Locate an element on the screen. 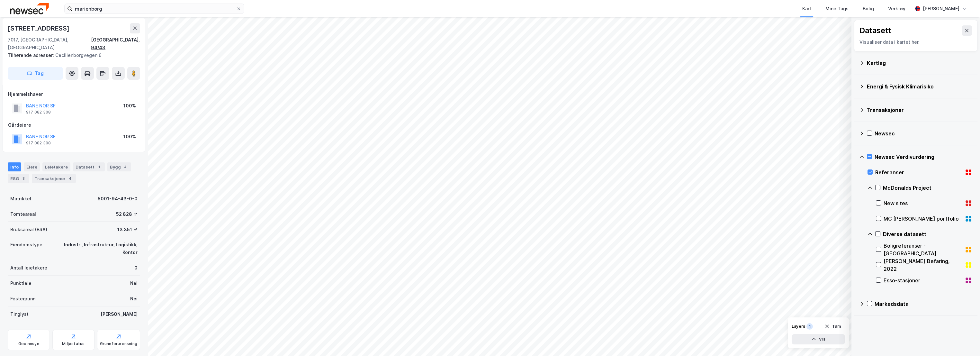 The width and height of the screenshot is (980, 356). div: ESG is located at coordinates (18, 179).